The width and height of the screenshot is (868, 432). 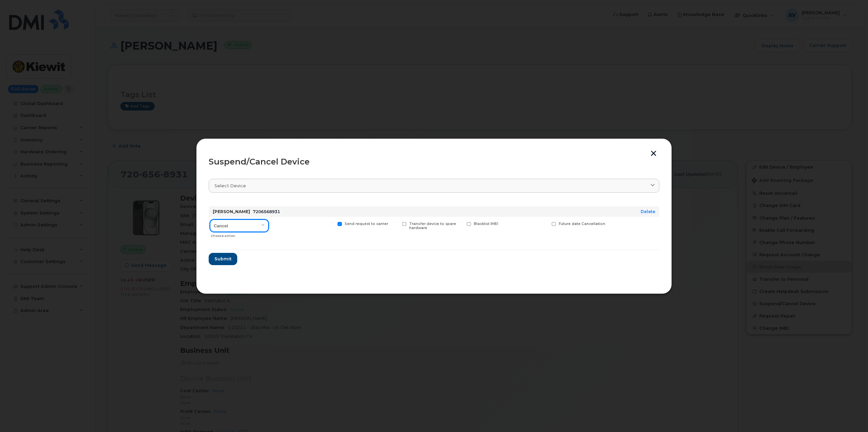 I want to click on span: Blacklist IMEI, so click(x=486, y=223).